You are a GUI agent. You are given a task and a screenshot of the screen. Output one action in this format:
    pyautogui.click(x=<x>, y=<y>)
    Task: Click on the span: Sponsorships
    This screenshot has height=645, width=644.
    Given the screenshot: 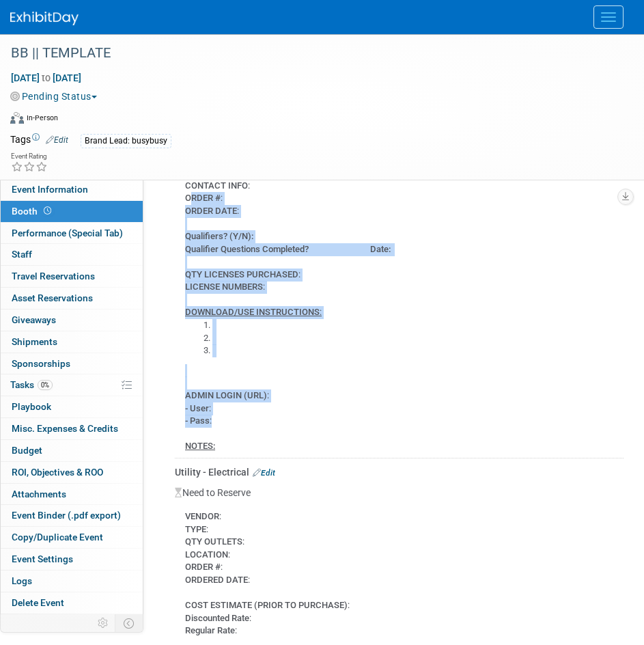 What is the action you would take?
    pyautogui.click(x=41, y=364)
    